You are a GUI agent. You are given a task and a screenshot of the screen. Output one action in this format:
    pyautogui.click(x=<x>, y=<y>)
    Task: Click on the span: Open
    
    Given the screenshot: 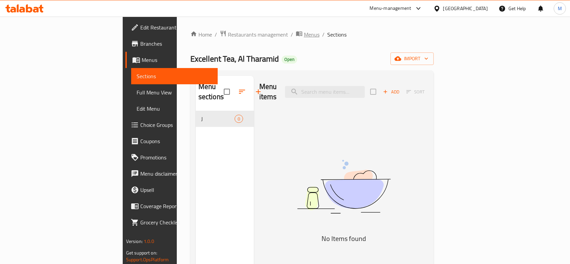 What is the action you would take?
    pyautogui.click(x=289, y=59)
    